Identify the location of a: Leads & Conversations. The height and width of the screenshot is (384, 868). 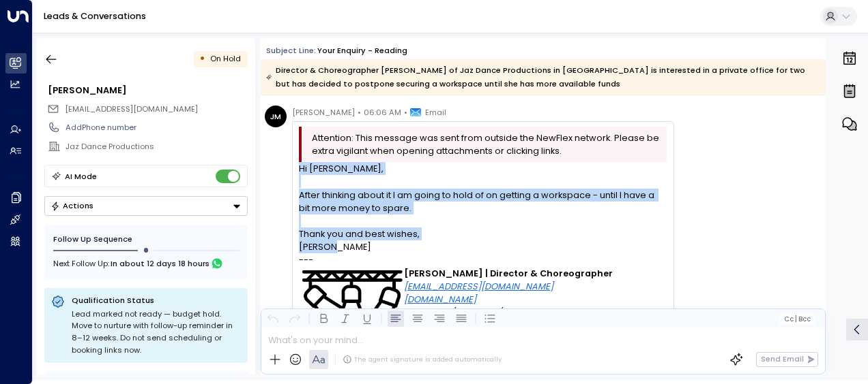
(95, 16).